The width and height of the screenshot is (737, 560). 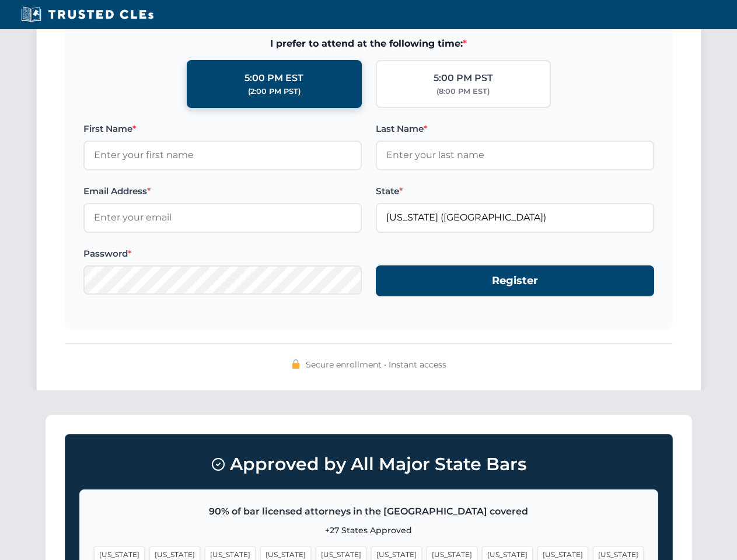 What do you see at coordinates (274, 78) in the screenshot?
I see `div: 5:00 PM EST` at bounding box center [274, 78].